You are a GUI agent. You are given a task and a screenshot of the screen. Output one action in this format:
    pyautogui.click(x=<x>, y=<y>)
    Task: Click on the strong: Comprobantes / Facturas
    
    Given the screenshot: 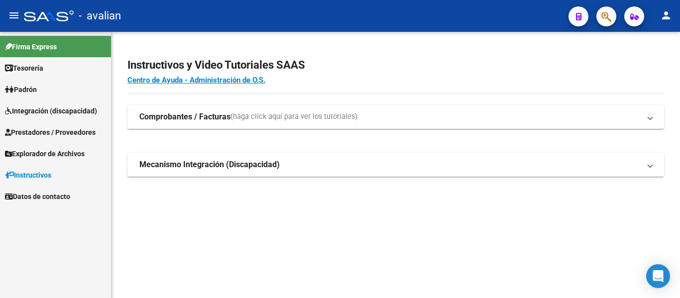 What is the action you would take?
    pyautogui.click(x=185, y=117)
    